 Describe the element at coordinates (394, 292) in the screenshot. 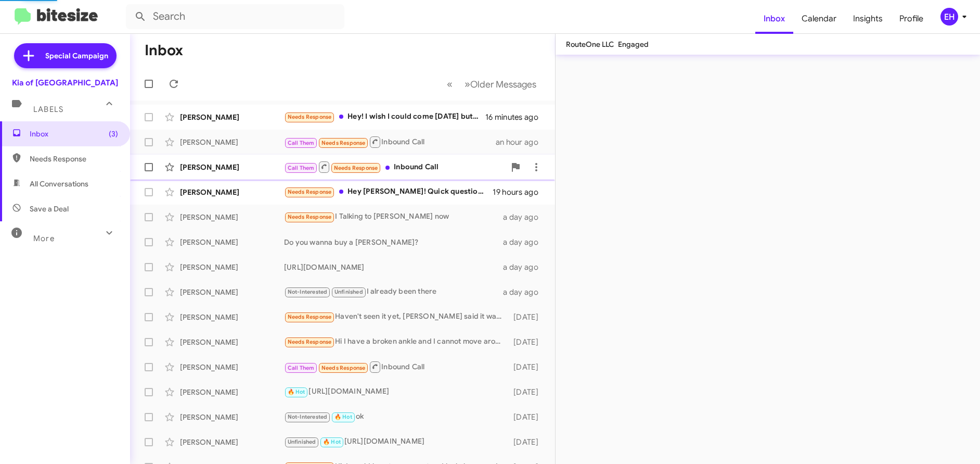

I see `div: I already been there` at that location.